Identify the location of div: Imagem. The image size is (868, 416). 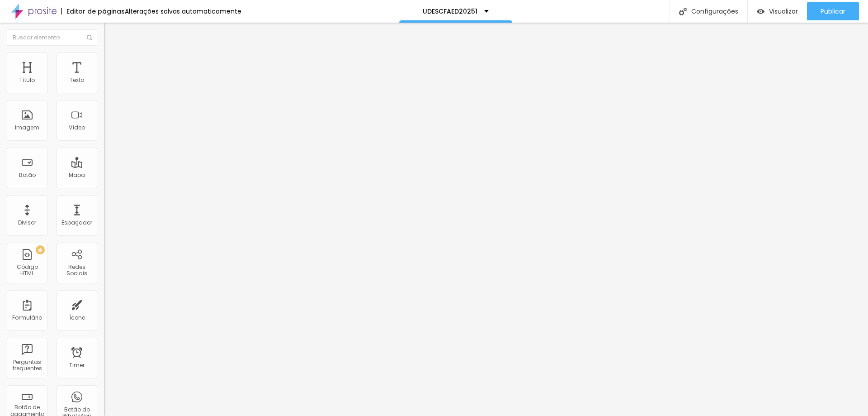
(27, 128).